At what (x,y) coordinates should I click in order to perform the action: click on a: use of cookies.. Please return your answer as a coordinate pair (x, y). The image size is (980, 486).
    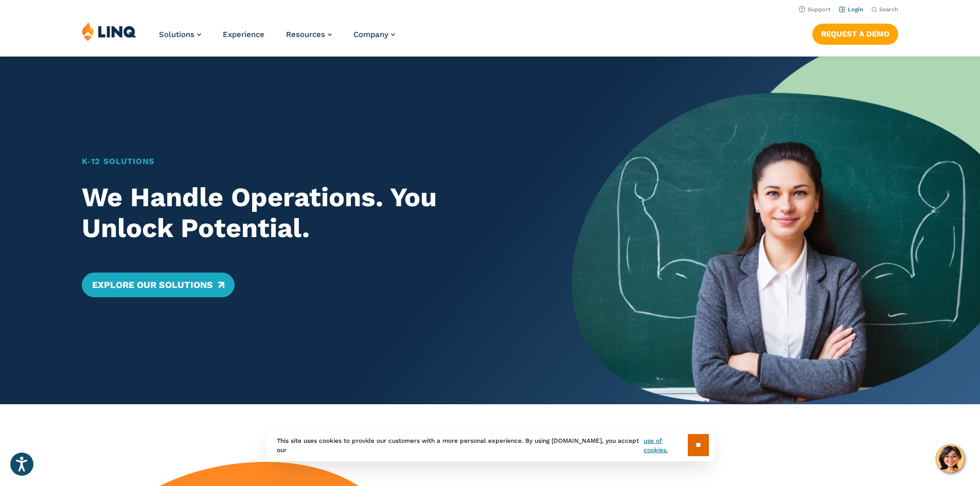
    Looking at the image, I should click on (665, 446).